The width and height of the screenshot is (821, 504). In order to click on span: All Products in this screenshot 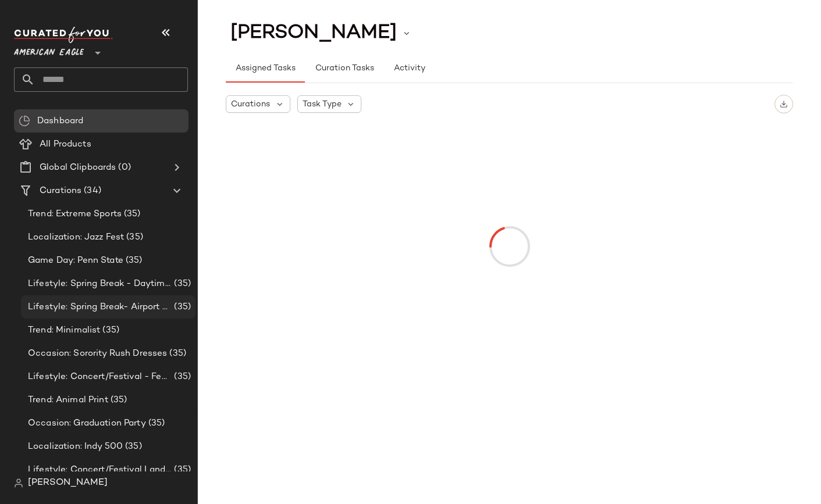, I will do `click(65, 144)`.